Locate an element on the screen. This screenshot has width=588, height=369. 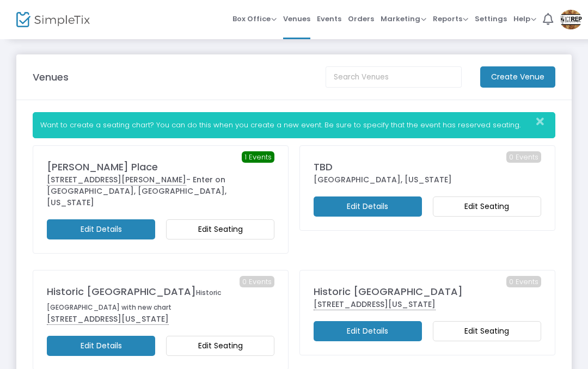
span: Settings is located at coordinates (491, 19).